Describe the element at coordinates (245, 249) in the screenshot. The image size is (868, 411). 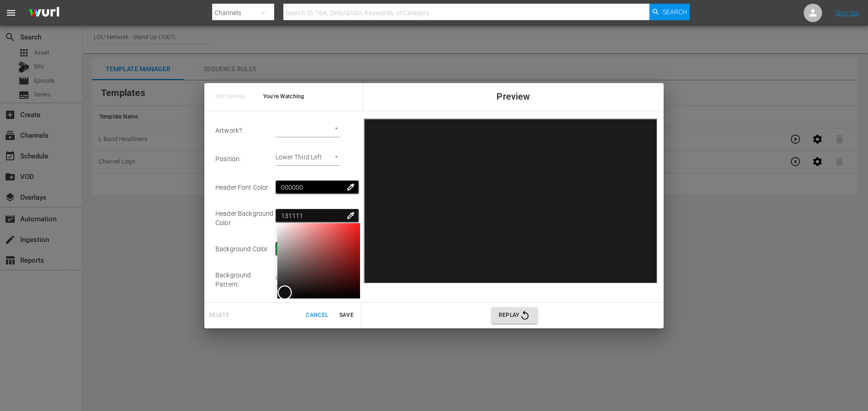
I see `td: Background Color` at that location.